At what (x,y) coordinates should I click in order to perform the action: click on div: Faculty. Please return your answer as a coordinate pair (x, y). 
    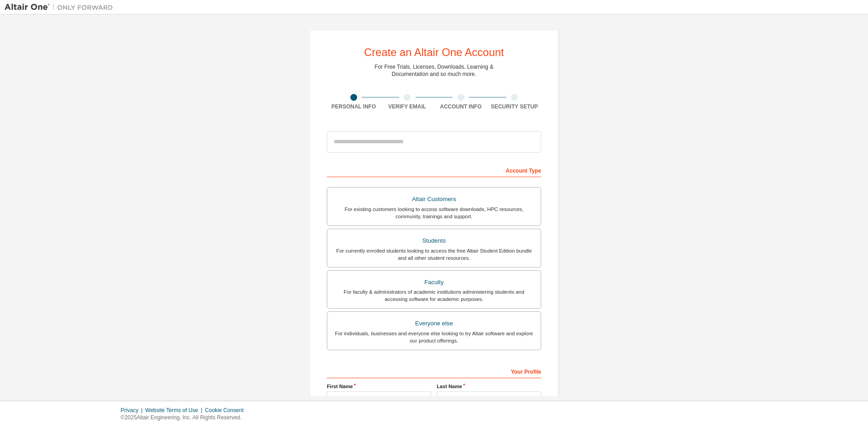
    Looking at the image, I should click on (434, 282).